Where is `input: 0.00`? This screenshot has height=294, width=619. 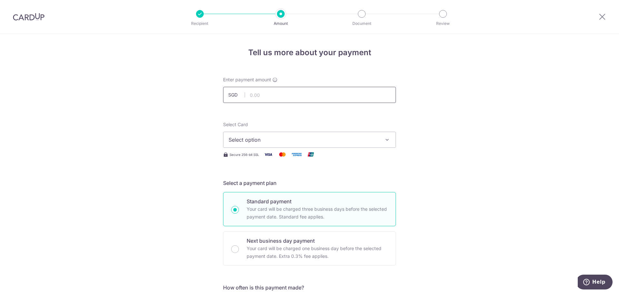
input: 0.00 is located at coordinates (310, 95).